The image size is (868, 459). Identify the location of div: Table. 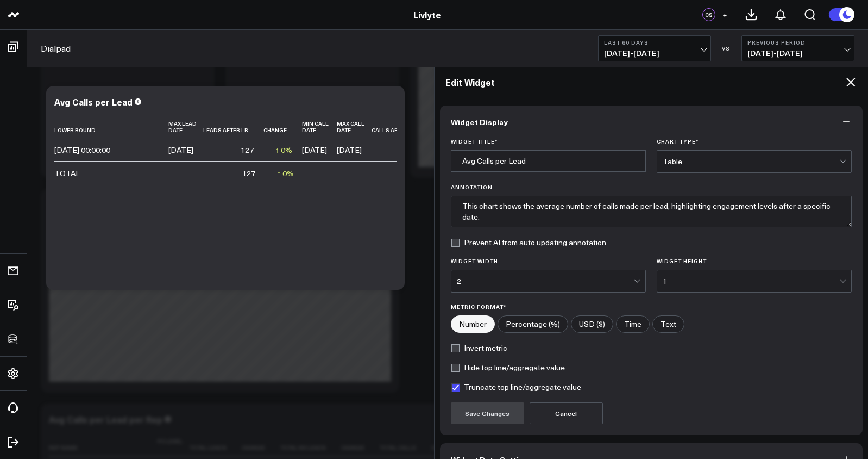
(751, 161).